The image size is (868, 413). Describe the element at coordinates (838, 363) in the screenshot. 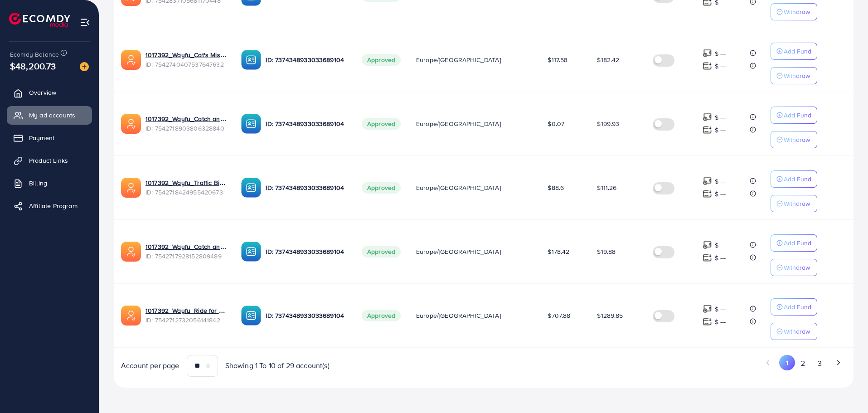

I see `button: Go to next page` at that location.